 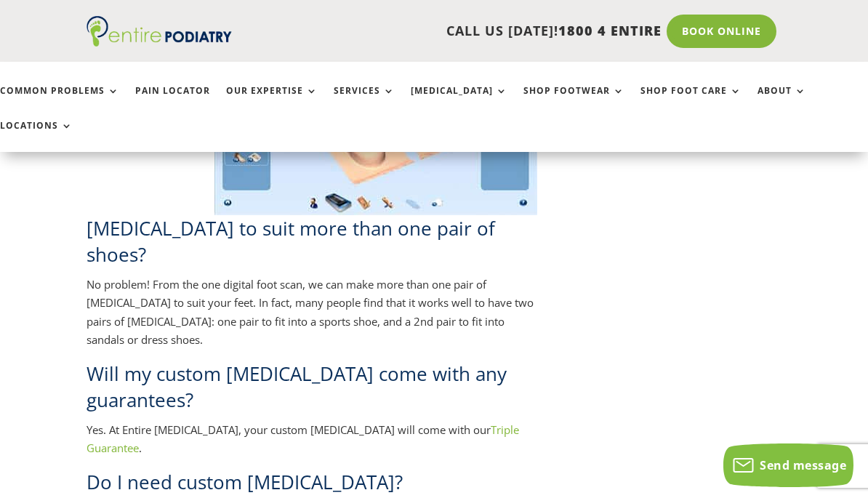 What do you see at coordinates (159, 42) in the screenshot?
I see `a: Entire Podiatry` at bounding box center [159, 42].